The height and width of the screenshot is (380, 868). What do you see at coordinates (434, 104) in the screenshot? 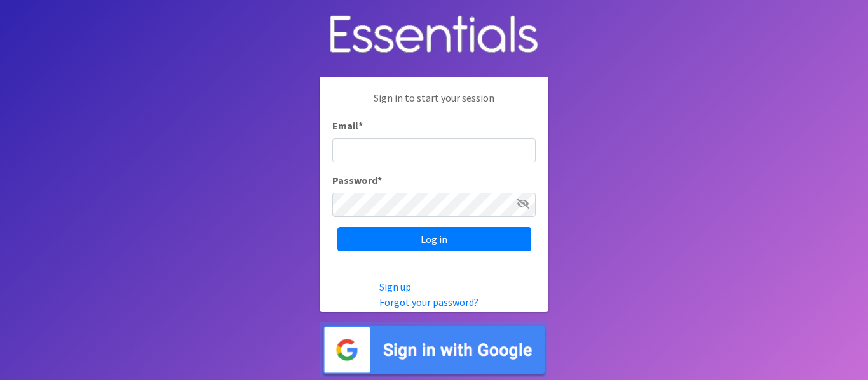
I see `p: Sign in to start your session` at bounding box center [434, 104].